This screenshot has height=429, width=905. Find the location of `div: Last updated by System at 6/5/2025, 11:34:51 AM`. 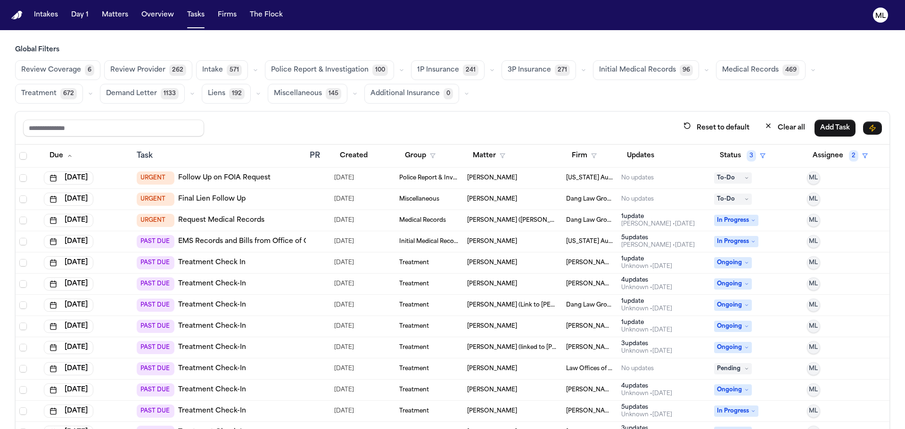

div: Last updated by System at 6/5/2025, 11:34:51 AM is located at coordinates (647, 415).